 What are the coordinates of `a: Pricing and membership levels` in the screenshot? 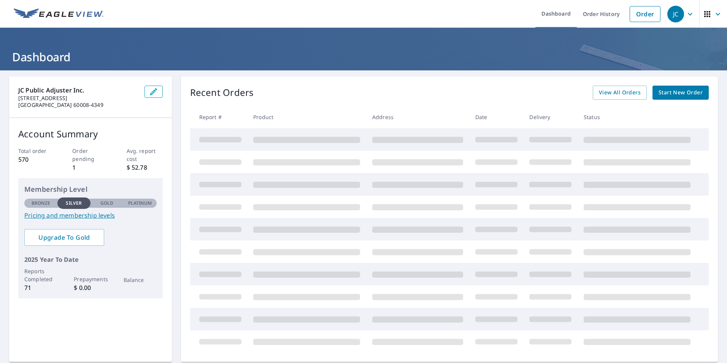 It's located at (90, 215).